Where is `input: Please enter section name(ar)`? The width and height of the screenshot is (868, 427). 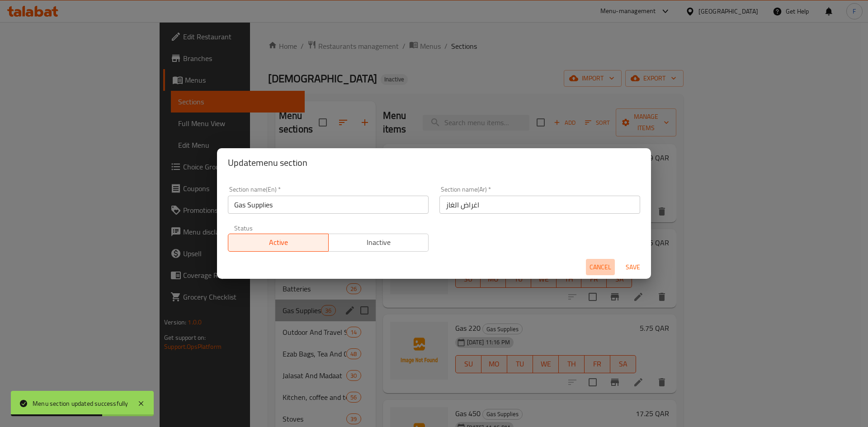 input: Please enter section name(ar) is located at coordinates (540, 205).